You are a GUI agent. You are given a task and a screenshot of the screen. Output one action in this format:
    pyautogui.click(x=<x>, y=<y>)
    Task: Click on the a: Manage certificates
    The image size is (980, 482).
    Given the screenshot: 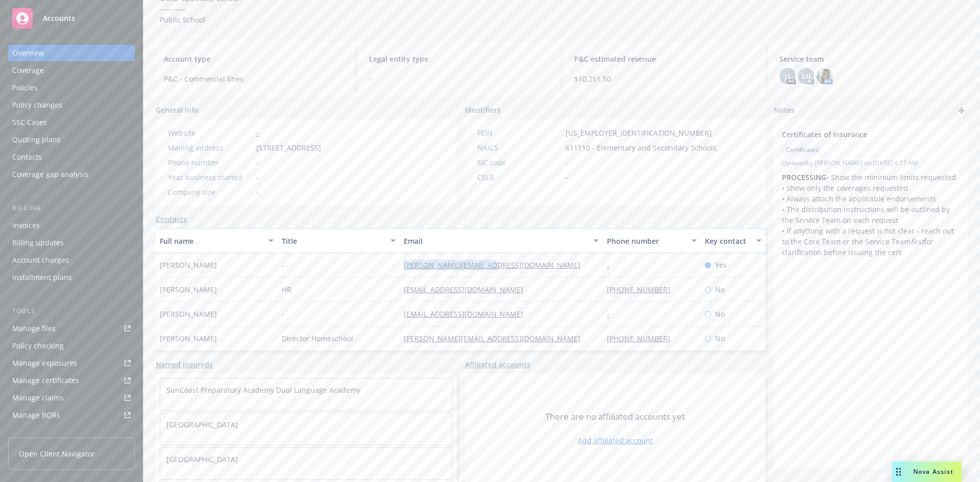 What is the action you would take?
    pyautogui.click(x=72, y=381)
    